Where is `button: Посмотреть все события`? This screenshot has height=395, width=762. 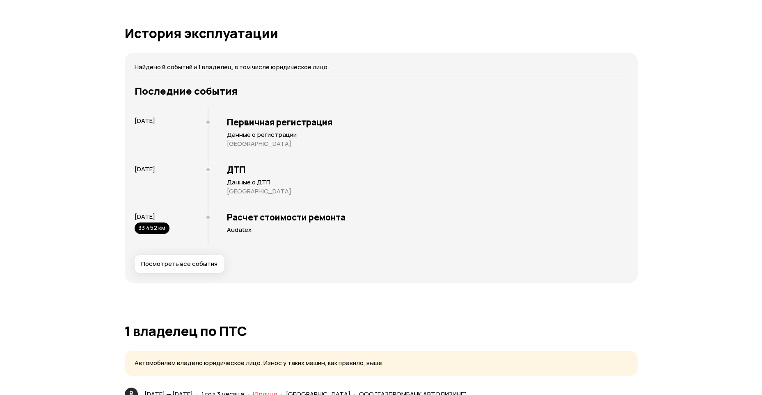
button: Посмотреть все события is located at coordinates (179, 264).